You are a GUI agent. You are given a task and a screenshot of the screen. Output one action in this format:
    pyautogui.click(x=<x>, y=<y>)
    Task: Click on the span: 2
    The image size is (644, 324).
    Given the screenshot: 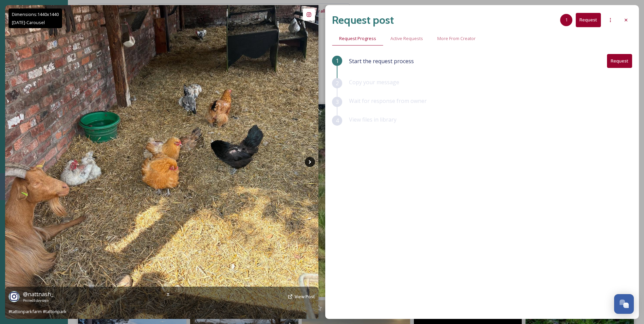 What is the action you would take?
    pyautogui.click(x=337, y=83)
    